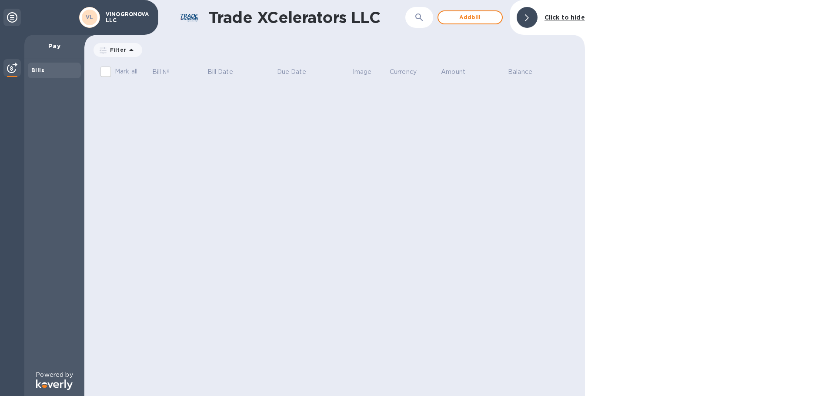 The height and width of the screenshot is (396, 835). What do you see at coordinates (38, 70) in the screenshot?
I see `b: Bills` at bounding box center [38, 70].